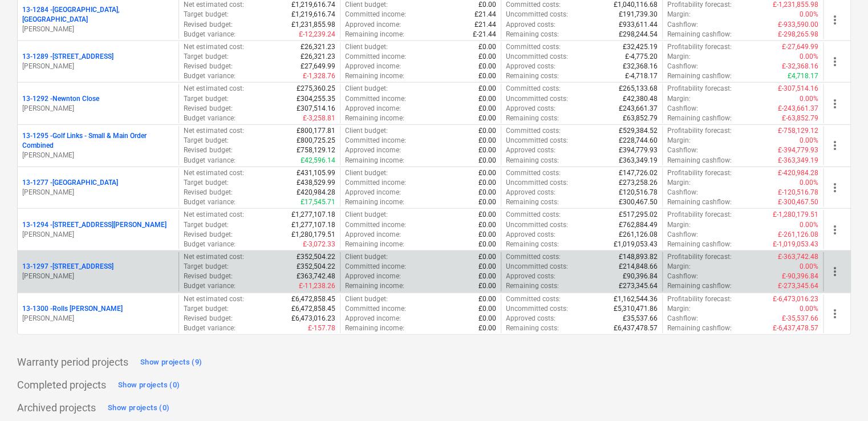 The height and width of the screenshot is (421, 868). I want to click on p: £352,504.22, so click(316, 266).